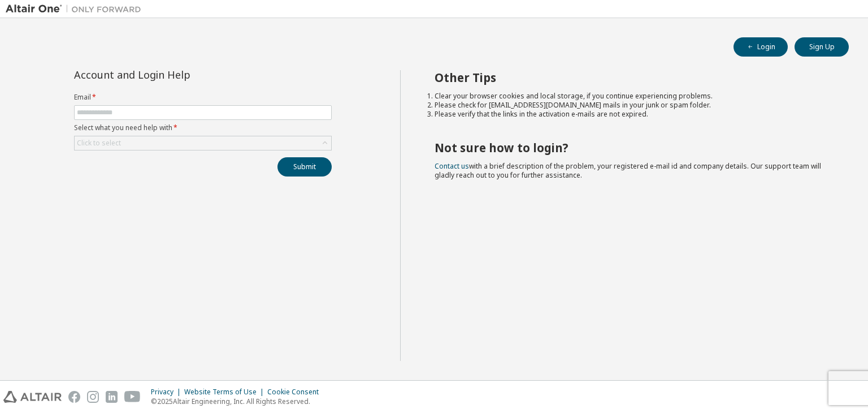  I want to click on img: instagram.svg, so click(93, 396).